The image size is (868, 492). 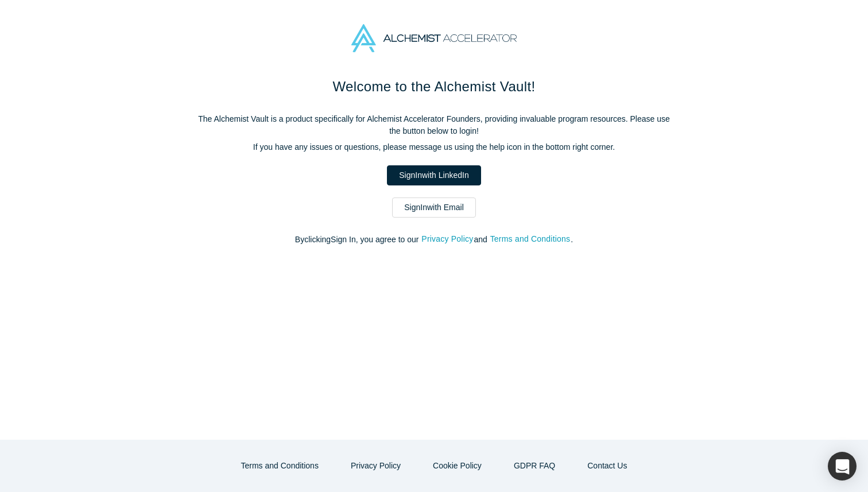 What do you see at coordinates (433, 175) in the screenshot?
I see `a: SignInwith LinkedIn` at bounding box center [433, 175].